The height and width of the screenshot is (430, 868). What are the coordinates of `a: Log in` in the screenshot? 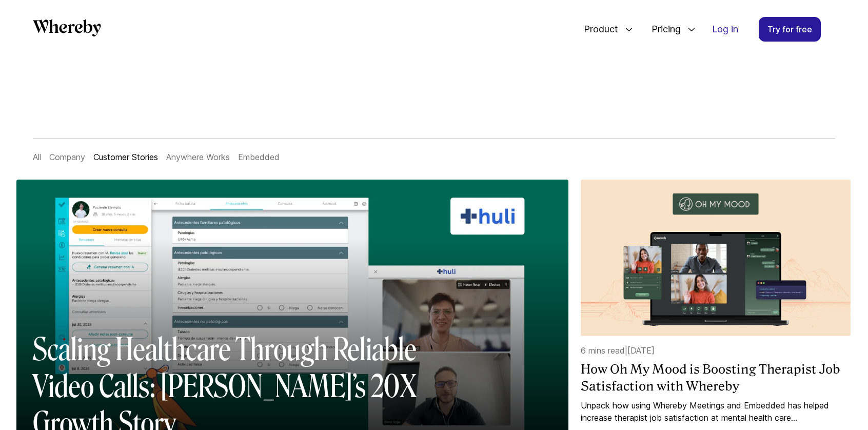 It's located at (725, 29).